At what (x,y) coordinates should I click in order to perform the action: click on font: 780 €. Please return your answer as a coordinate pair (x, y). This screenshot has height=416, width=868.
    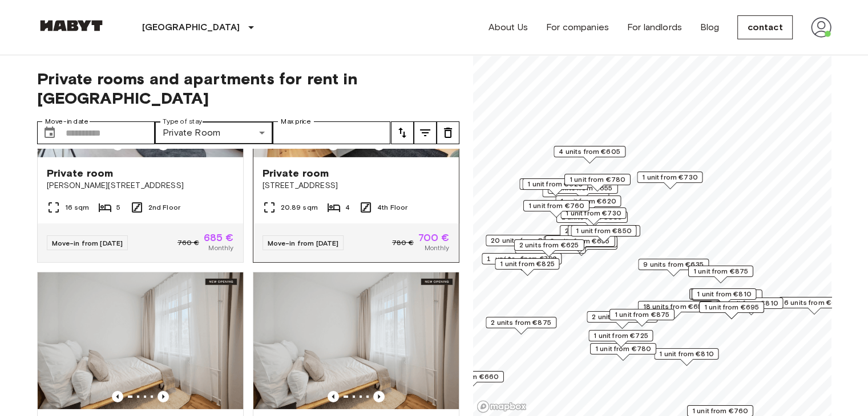
    Looking at the image, I should click on (403, 242).